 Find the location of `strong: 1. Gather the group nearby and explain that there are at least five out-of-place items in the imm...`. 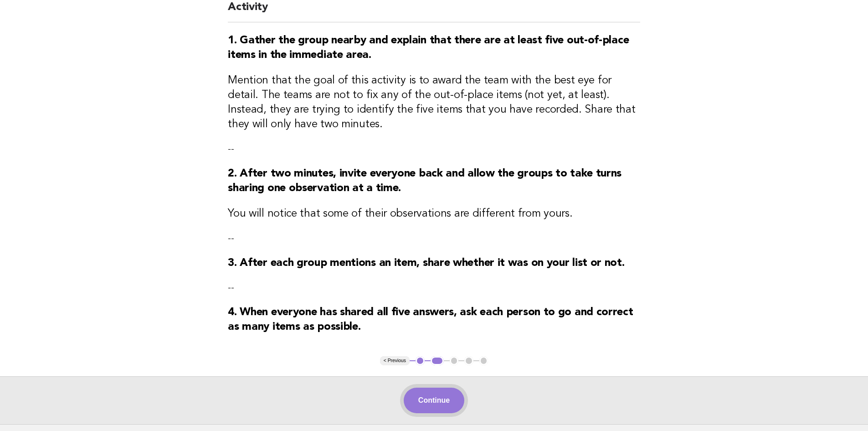

strong: 1. Gather the group nearby and explain that there are at least five out-of-place items in the imm... is located at coordinates (428, 48).